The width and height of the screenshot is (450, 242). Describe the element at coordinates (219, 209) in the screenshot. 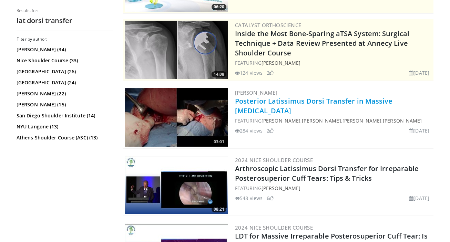

I see `span: 08:21` at that location.